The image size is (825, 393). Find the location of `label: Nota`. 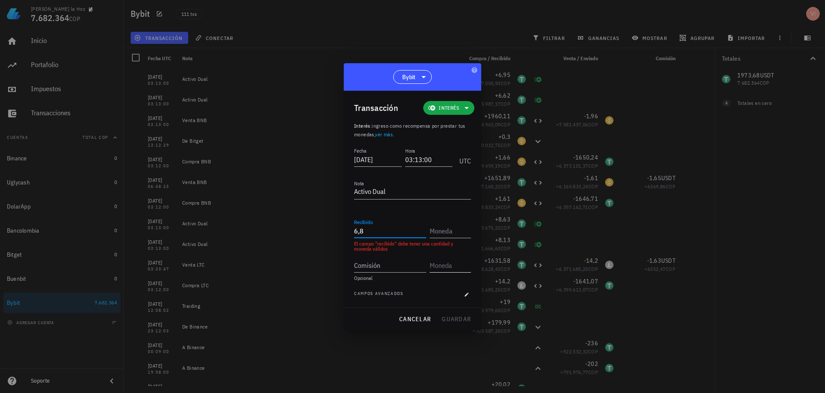

label: Nota is located at coordinates (359, 183).